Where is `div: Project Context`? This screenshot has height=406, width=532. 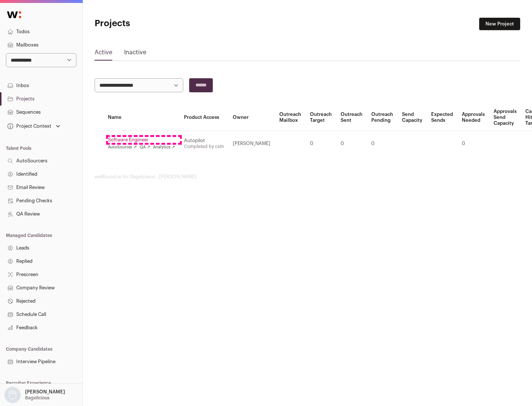
div: Project Context is located at coordinates (28, 126).